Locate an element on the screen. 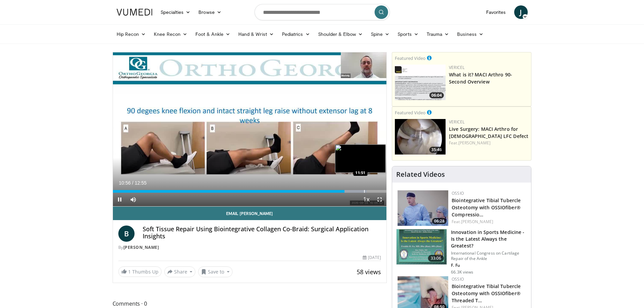 The height and width of the screenshot is (308, 644). a: Browse is located at coordinates (210, 12).